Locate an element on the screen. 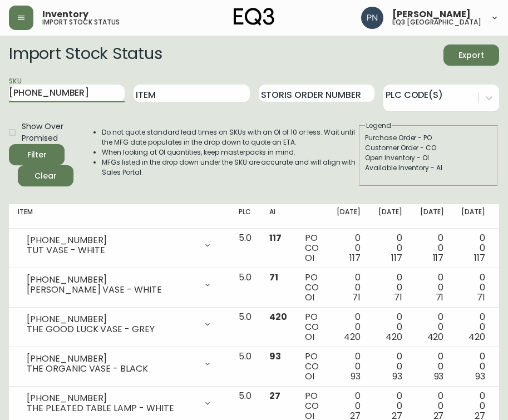  th: AI is located at coordinates (278, 217).